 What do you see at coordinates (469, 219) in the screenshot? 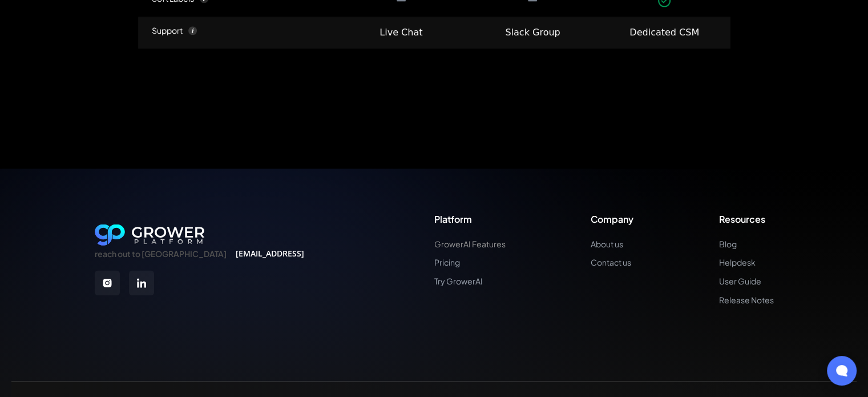
I see `div: Platform` at bounding box center [469, 219].